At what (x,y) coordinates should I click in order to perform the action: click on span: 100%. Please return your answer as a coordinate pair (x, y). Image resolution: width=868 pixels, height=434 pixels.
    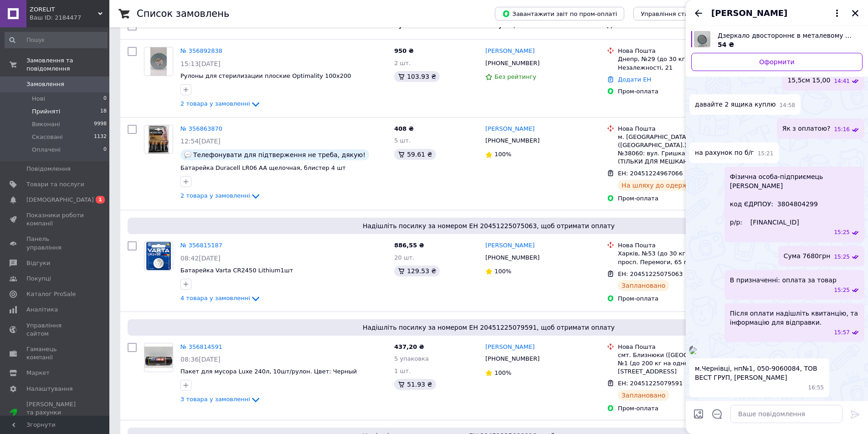
    Looking at the image, I should click on (503, 372).